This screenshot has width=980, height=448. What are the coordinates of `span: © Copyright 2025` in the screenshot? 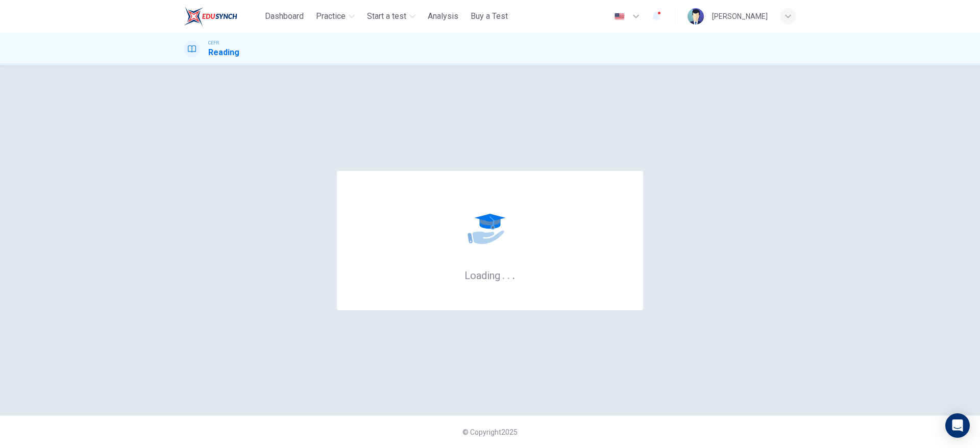 It's located at (490, 432).